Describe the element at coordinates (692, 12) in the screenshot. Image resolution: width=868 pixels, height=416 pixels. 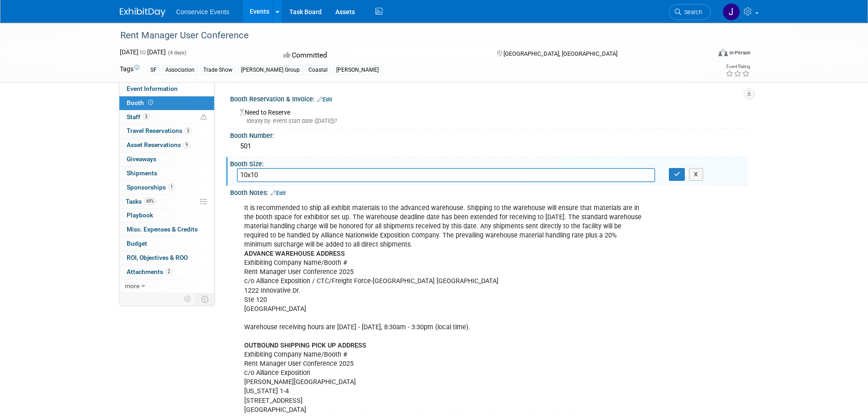
I see `span: Search` at that location.